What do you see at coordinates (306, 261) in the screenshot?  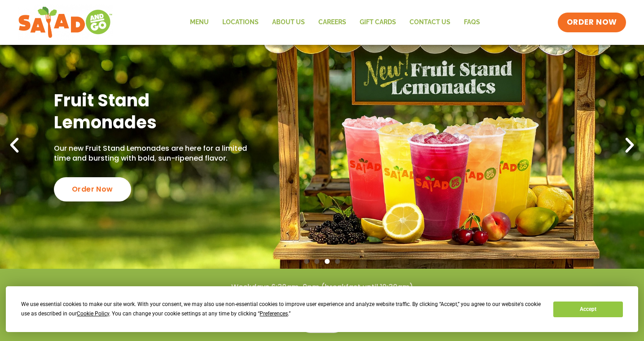 I see `span: Go to slide 1` at bounding box center [306, 261].